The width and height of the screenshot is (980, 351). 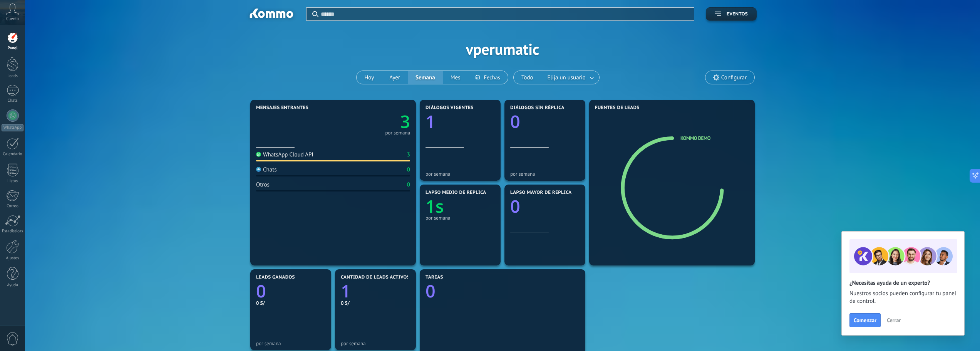 I want to click on span: Lapso mayor de réplica, so click(x=541, y=193).